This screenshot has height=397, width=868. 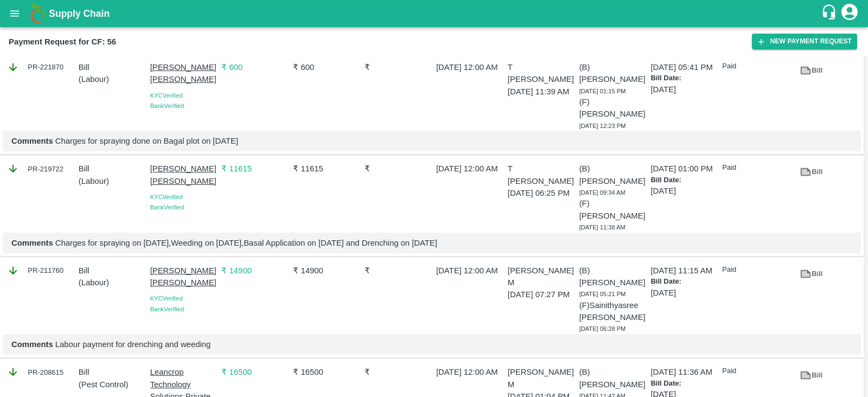 I want to click on button: open drawer, so click(x=15, y=14).